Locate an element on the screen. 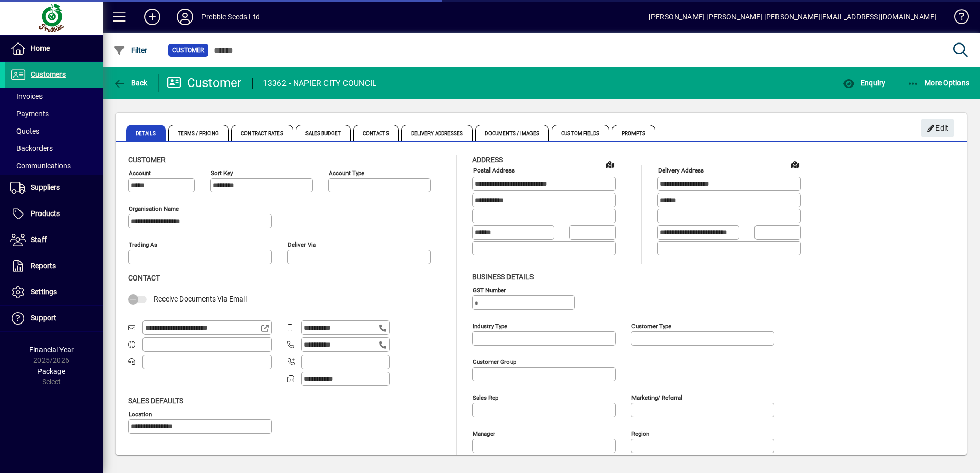 The image size is (980, 473). span: Backorders is located at coordinates (31, 148).